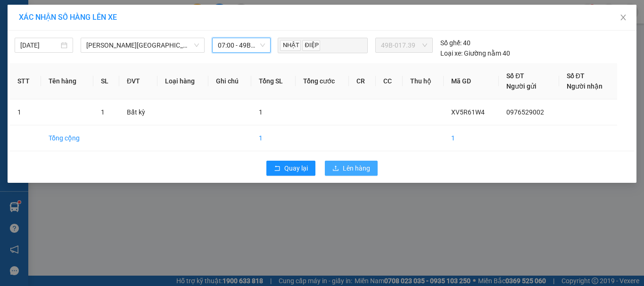 The height and width of the screenshot is (286, 644). What do you see at coordinates (456, 43) in the screenshot?
I see `div: 40` at bounding box center [456, 43].